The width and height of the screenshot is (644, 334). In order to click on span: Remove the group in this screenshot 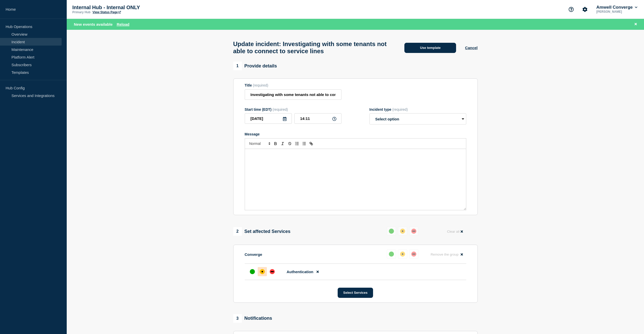, I will do `click(444, 254)`.